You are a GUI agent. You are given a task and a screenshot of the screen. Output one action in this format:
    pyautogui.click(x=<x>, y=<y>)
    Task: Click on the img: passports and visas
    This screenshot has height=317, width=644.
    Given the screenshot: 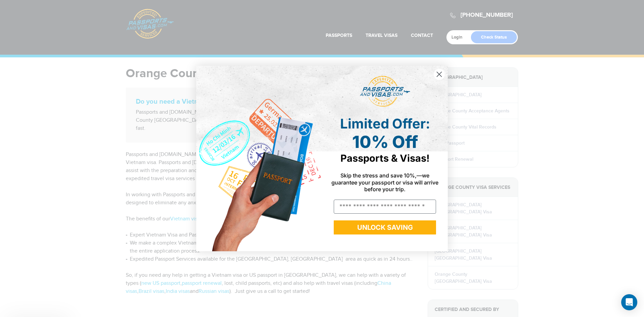 What is the action you would take?
    pyautogui.click(x=385, y=92)
    